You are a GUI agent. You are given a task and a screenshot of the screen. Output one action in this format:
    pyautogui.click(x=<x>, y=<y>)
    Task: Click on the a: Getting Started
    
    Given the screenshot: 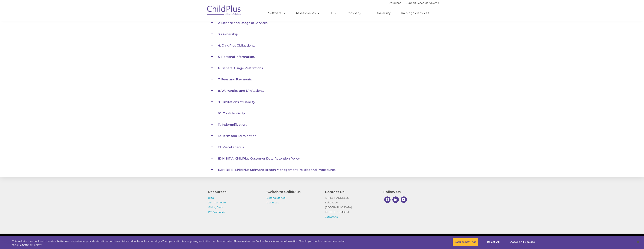 What is the action you would take?
    pyautogui.click(x=276, y=198)
    